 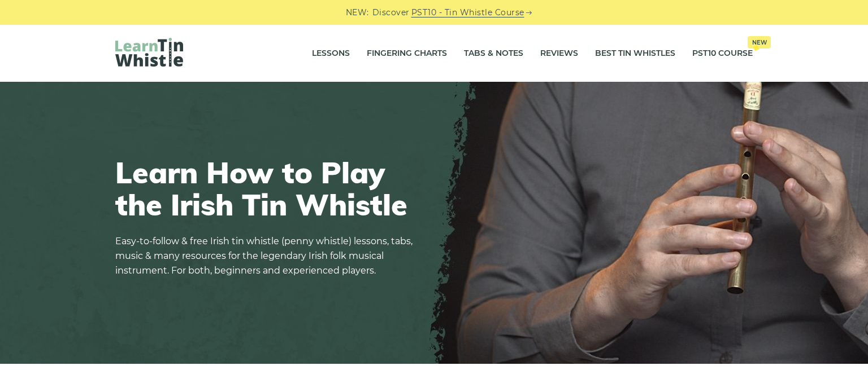 I want to click on img: LearnTinWhistle.com, so click(x=149, y=52).